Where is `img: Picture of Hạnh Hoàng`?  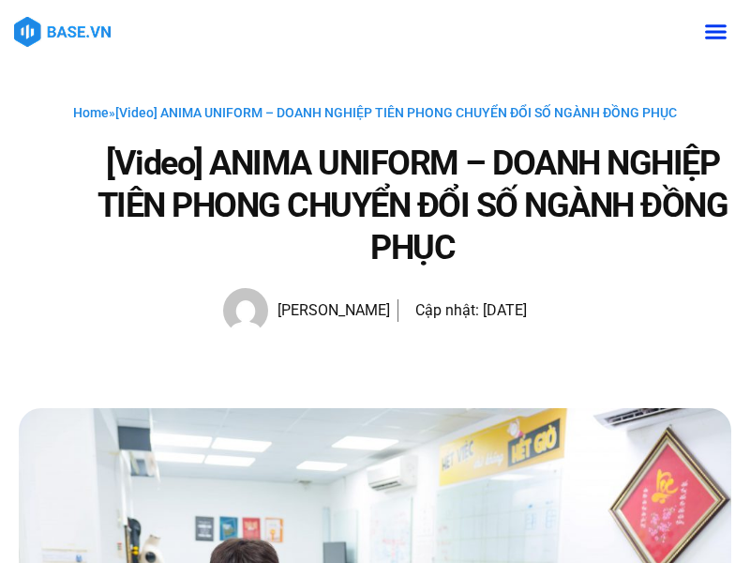 img: Picture of Hạnh Hoàng is located at coordinates (246, 310).